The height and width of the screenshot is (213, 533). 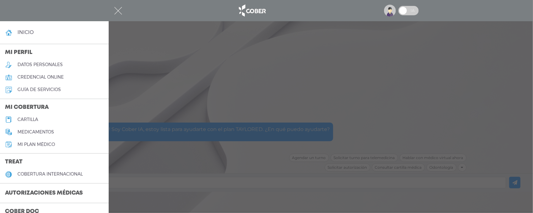 I want to click on h5: guía de servicios, so click(x=39, y=90).